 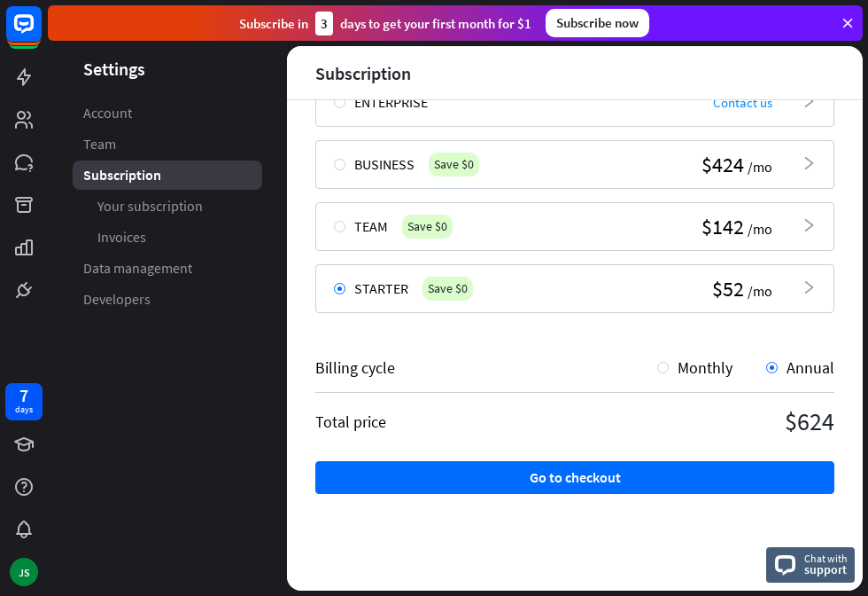 What do you see at coordinates (24, 572) in the screenshot?
I see `div: JS` at bounding box center [24, 572].